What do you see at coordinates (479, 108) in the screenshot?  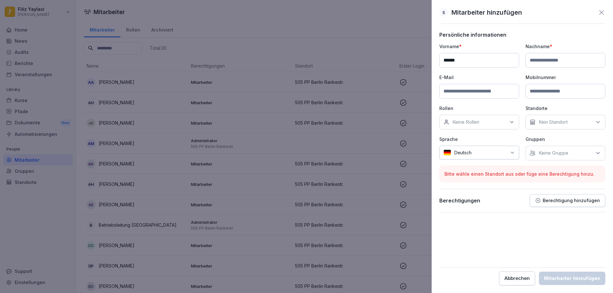 I see `p: Rollen` at bounding box center [479, 108].